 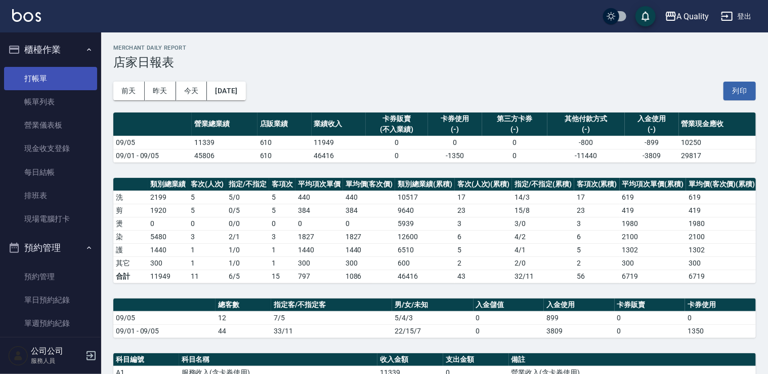 What do you see at coordinates (284, 124) in the screenshot?
I see `th: 店販業績` at bounding box center [284, 124].